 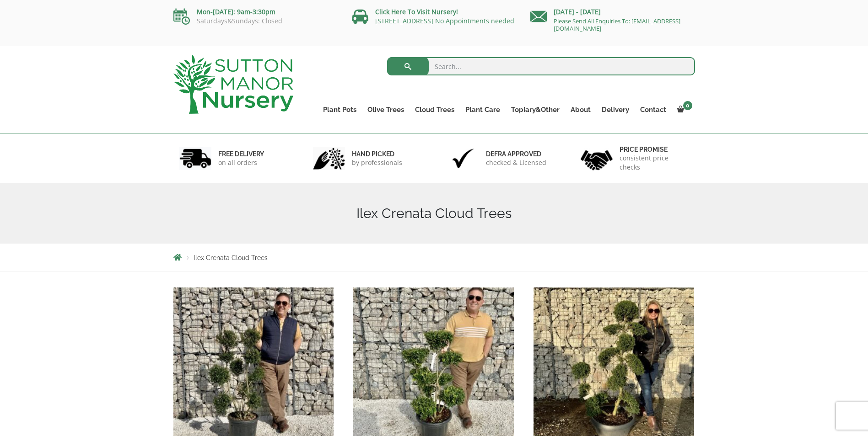 What do you see at coordinates (463, 158) in the screenshot?
I see `img: 3.jpg` at bounding box center [463, 158].